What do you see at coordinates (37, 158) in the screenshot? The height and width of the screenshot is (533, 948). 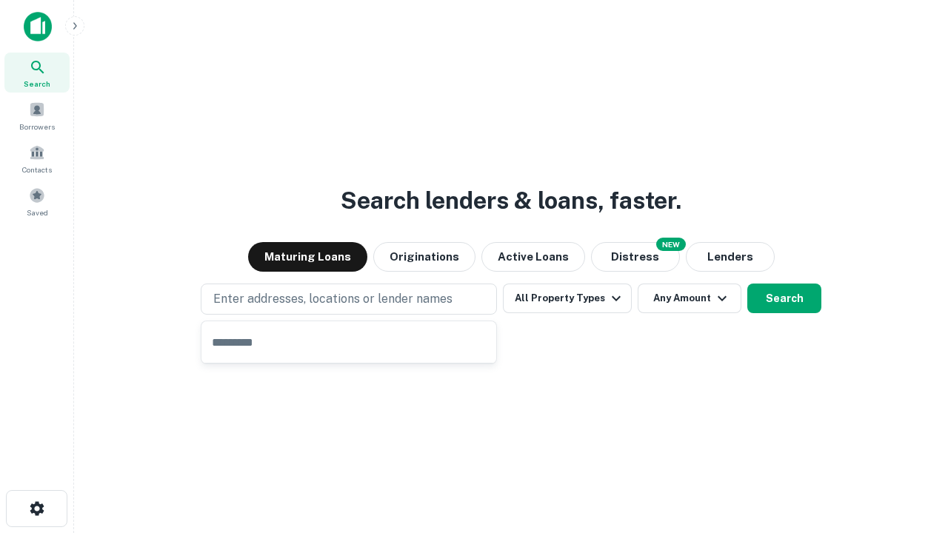 I see `div: Contacts` at bounding box center [37, 158].